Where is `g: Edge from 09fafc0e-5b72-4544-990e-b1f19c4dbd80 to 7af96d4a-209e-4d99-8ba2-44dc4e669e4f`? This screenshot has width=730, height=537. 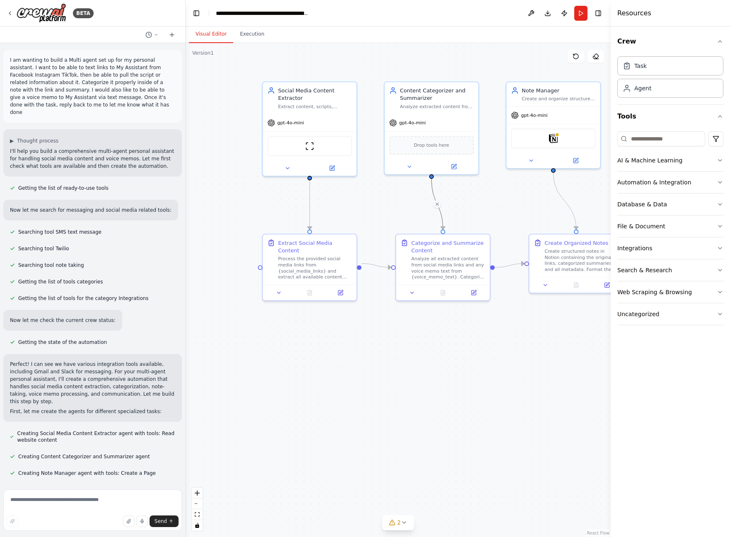 g: Edge from 09fafc0e-5b72-4544-990e-b1f19c4dbd80 to 7af96d4a-209e-4d99-8ba2-44dc4e669e4f is located at coordinates (376, 266).